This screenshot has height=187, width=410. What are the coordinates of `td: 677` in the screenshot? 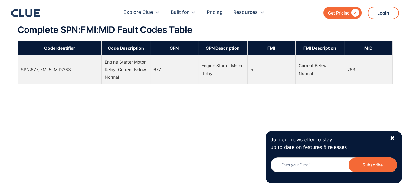 It's located at (174, 69).